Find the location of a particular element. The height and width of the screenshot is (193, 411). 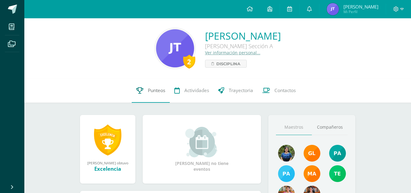

a: Disciplina is located at coordinates (226, 64).